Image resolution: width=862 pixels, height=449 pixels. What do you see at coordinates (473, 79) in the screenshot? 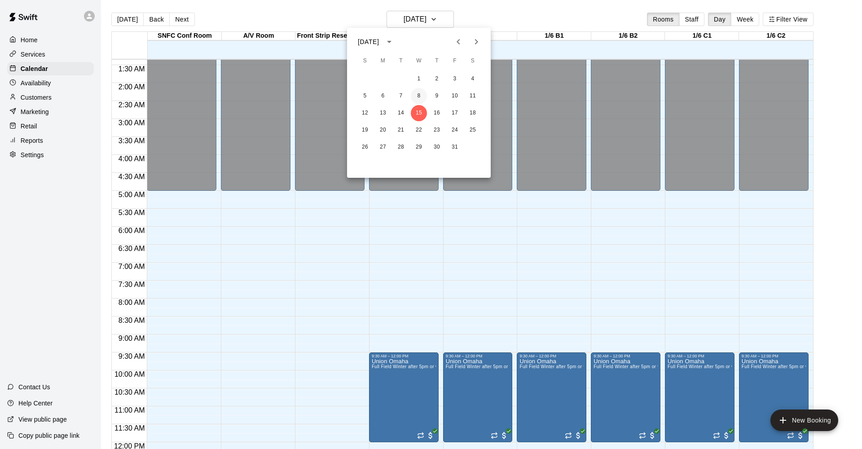
I see `button: 4` at bounding box center [473, 79].